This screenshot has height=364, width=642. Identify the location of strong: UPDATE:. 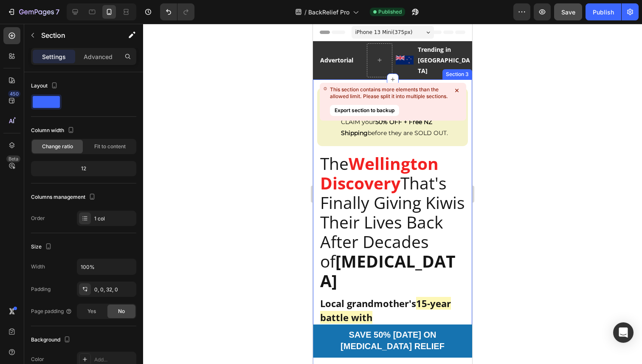
(41, 77).